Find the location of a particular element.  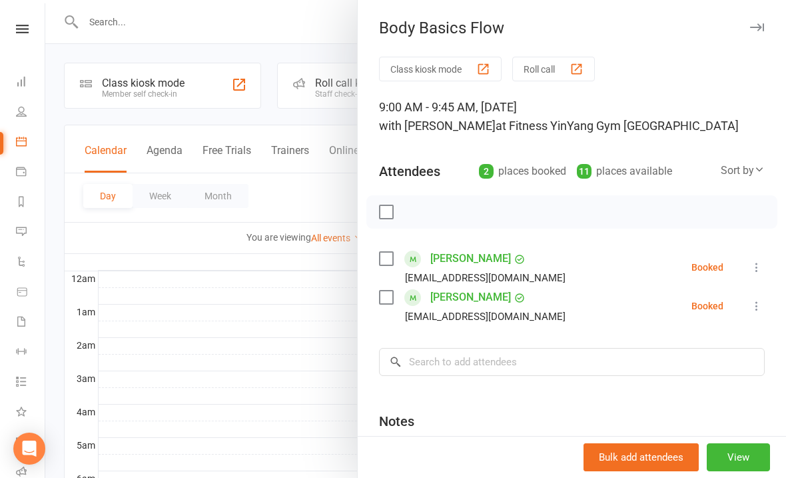

button: View is located at coordinates (738, 457).